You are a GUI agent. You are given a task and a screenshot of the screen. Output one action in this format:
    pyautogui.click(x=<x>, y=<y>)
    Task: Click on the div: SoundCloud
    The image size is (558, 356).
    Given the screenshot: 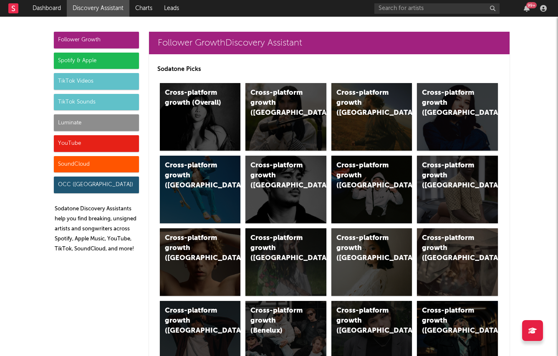 What is the action you would take?
    pyautogui.click(x=96, y=164)
    